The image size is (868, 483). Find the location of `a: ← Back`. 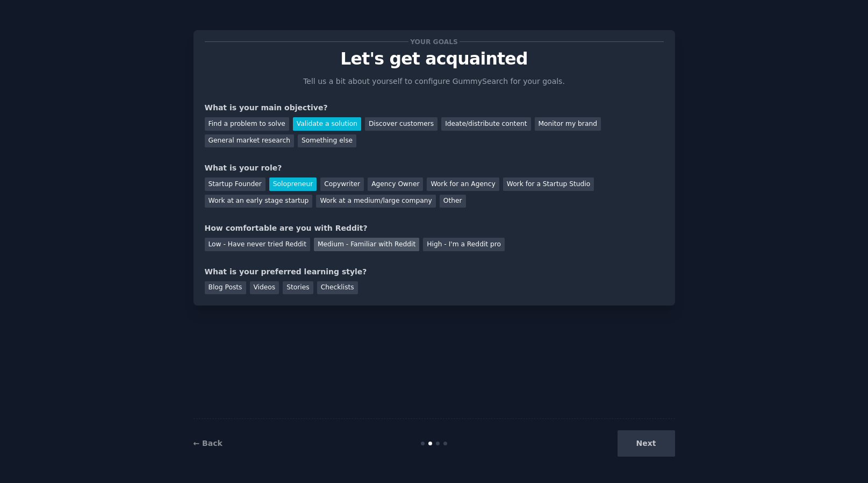

a: ← Back is located at coordinates (208, 443).